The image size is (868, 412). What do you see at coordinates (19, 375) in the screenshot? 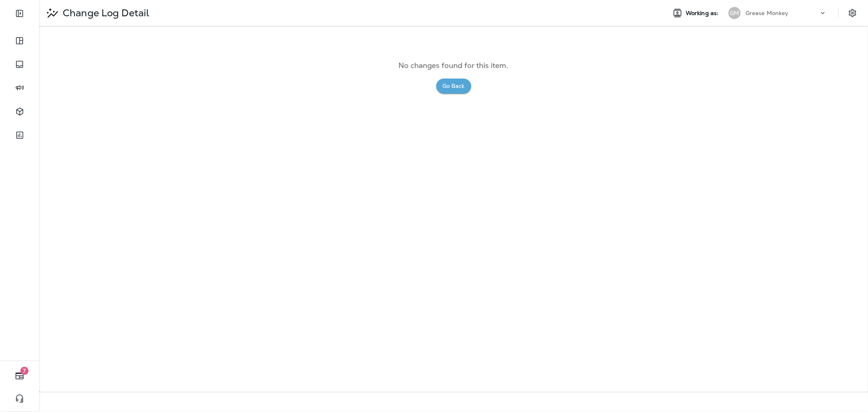
I see `button: 7` at bounding box center [19, 375].